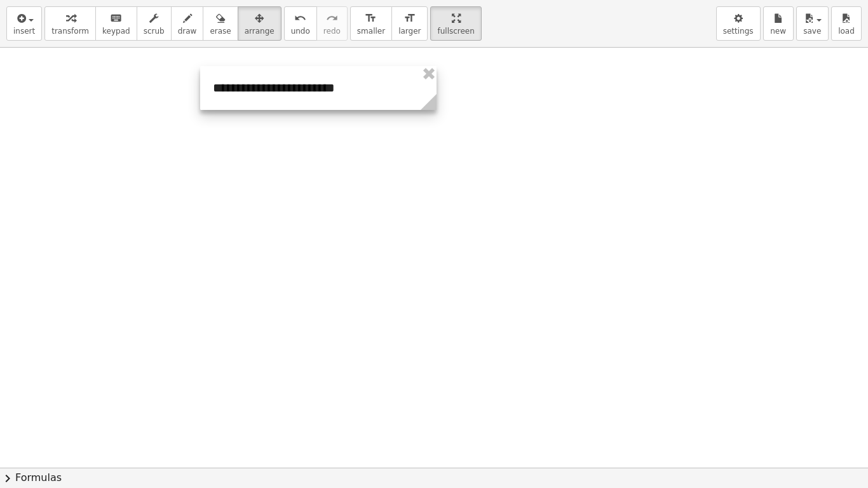 Image resolution: width=868 pixels, height=488 pixels. What do you see at coordinates (188, 24) in the screenshot?
I see `button: draw` at bounding box center [188, 24].